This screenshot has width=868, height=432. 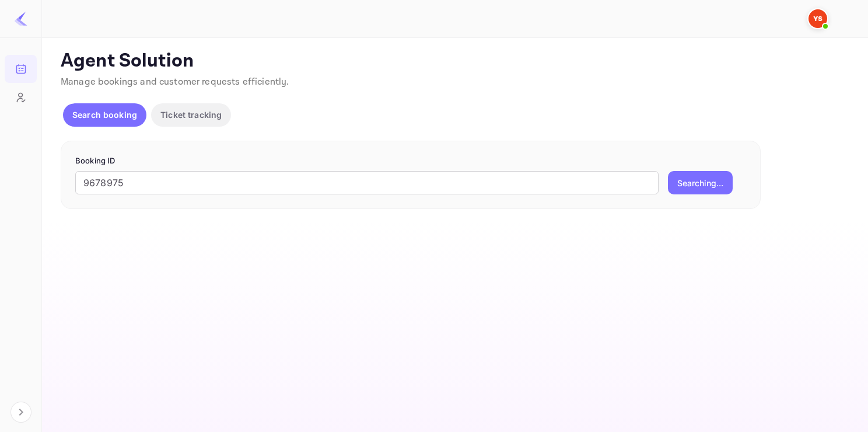 I want to click on img: Yandex Support, so click(x=818, y=19).